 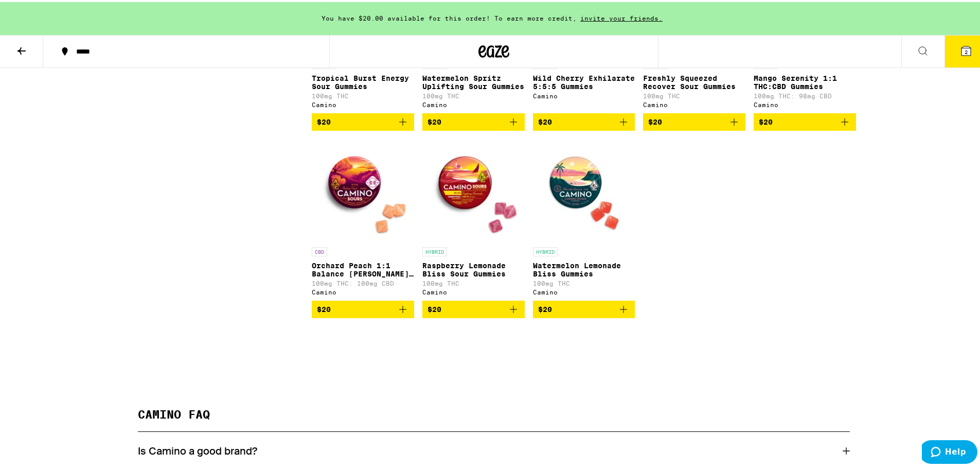 What do you see at coordinates (584, 188) in the screenshot?
I see `img: Camino - Watermelon Lemonade Bliss Gummies` at bounding box center [584, 188].